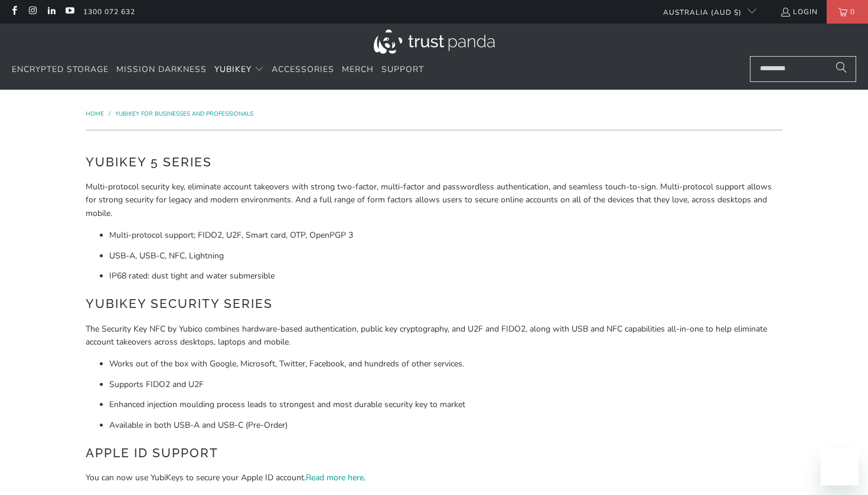 Image resolution: width=868 pixels, height=495 pixels. I want to click on span: Accessories, so click(303, 69).